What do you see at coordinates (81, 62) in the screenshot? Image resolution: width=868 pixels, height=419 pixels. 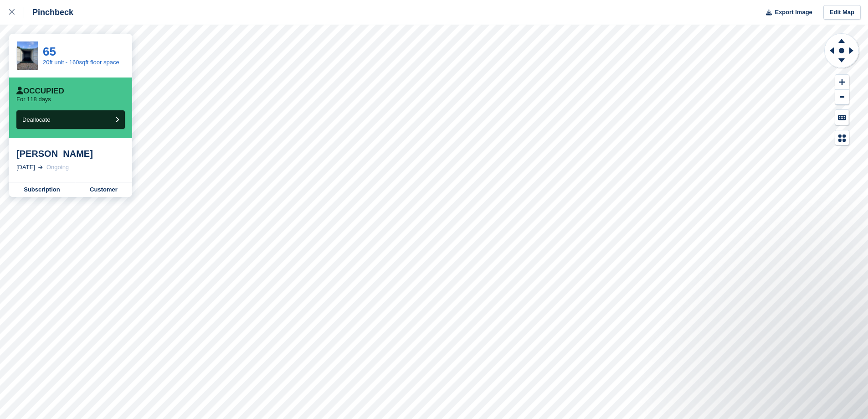 I see `a: 20ft unit - 160sqft floor space` at bounding box center [81, 62].